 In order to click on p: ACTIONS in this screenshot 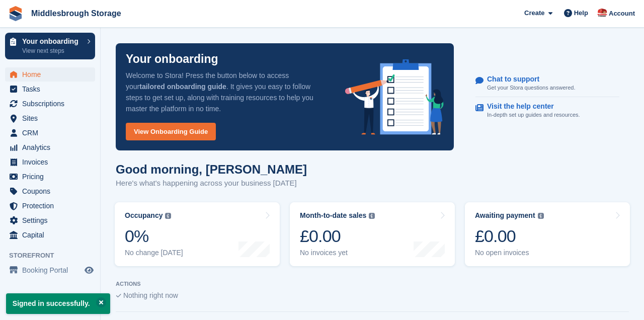, I will do `click(372, 284)`.